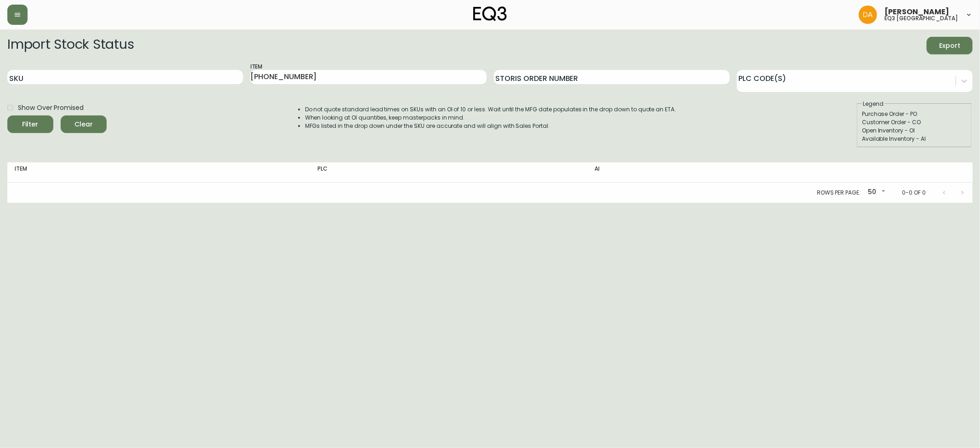 This screenshot has width=980, height=448. Describe the element at coordinates (873, 104) in the screenshot. I see `legend: Legend` at that location.